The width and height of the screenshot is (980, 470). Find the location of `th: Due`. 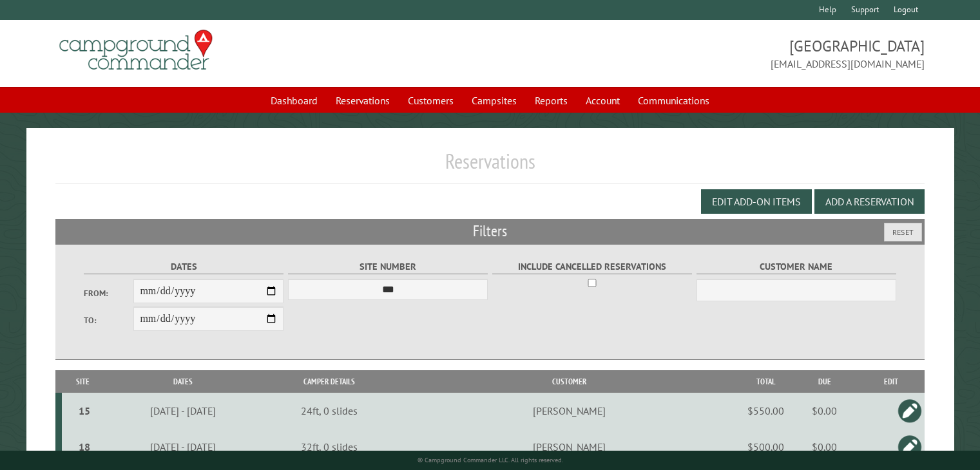

th: Due is located at coordinates (825, 381).